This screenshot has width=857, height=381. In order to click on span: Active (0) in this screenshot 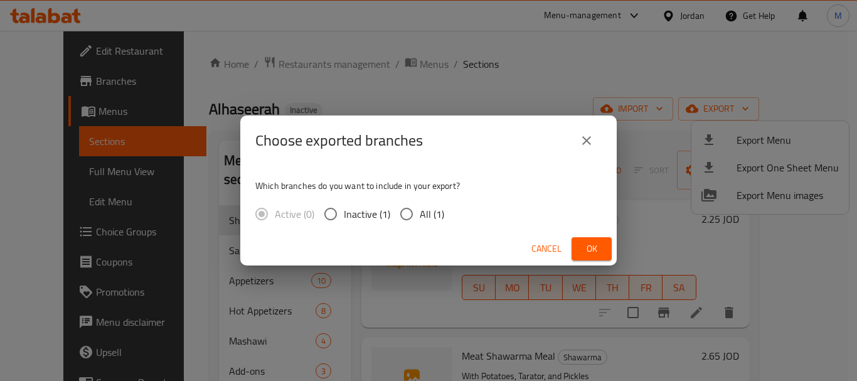, I will do `click(294, 214)`.